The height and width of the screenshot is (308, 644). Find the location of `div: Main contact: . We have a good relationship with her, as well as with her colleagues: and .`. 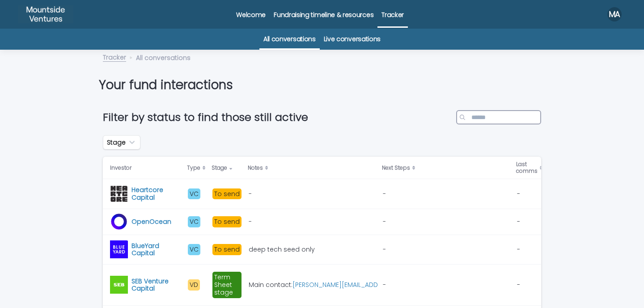

div: Main contact: . We have a good relationship with her, as well as with her colleagues: and . is located at coordinates (312, 284).